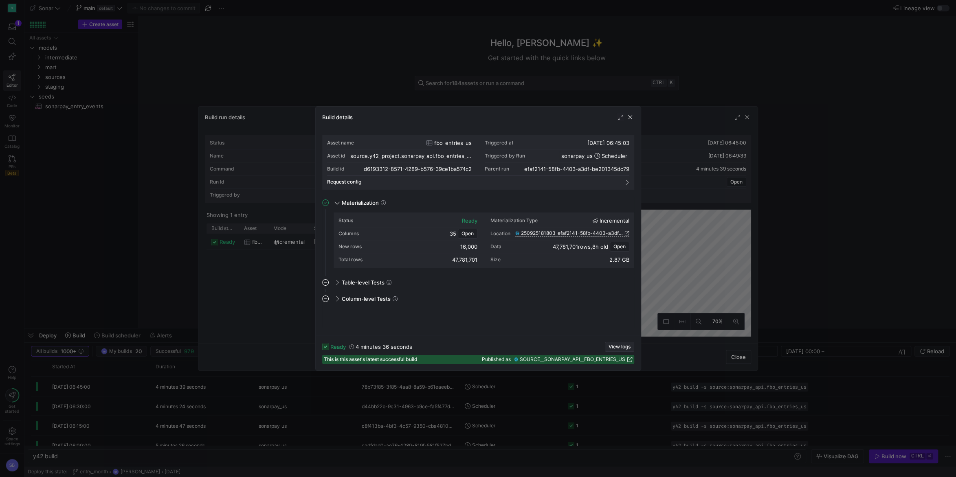 The height and width of the screenshot is (477, 956). I want to click on mat-expansion-panel-header: Request config, so click(478, 182).